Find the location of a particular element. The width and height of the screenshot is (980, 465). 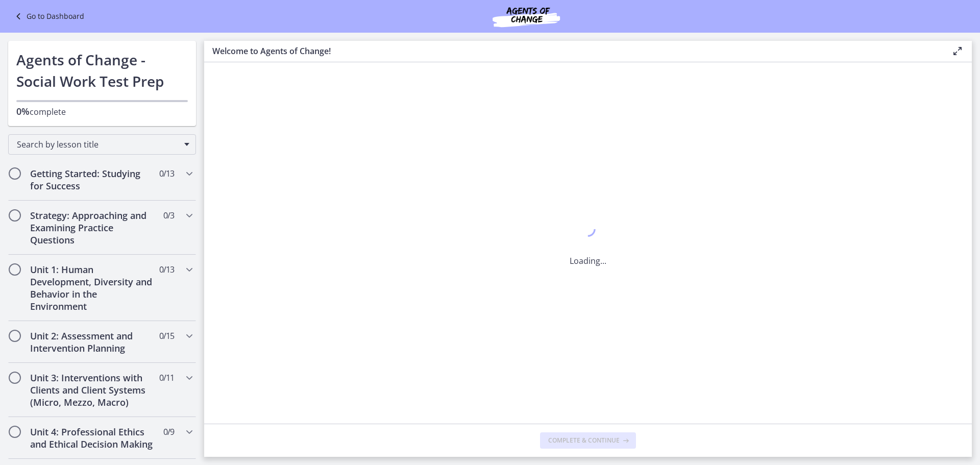

button: Complete & continue is located at coordinates (588, 441).